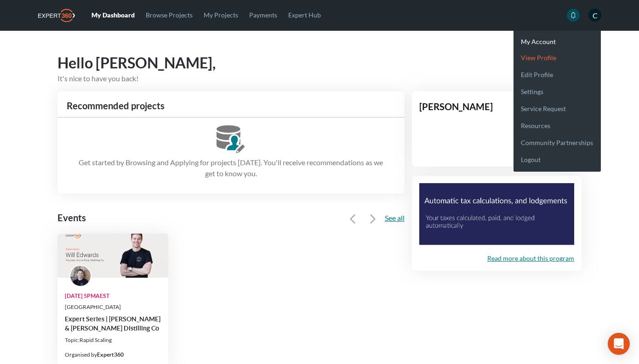 This screenshot has height=364, width=639. I want to click on button: Read more about this program, so click(530, 259).